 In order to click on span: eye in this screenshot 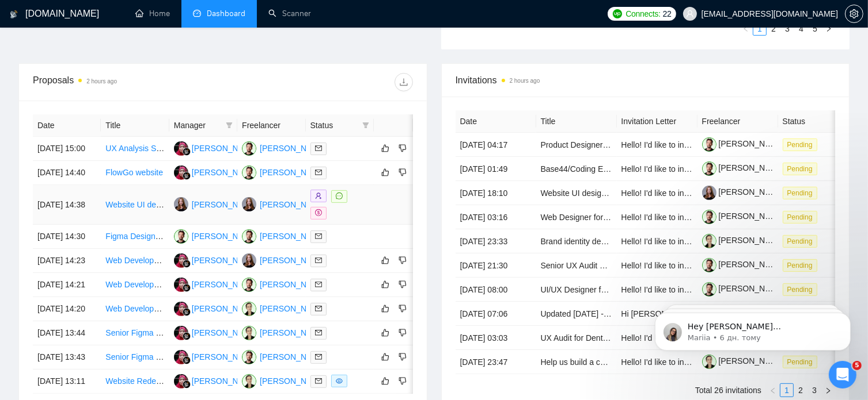, I will do `click(340, 381)`.